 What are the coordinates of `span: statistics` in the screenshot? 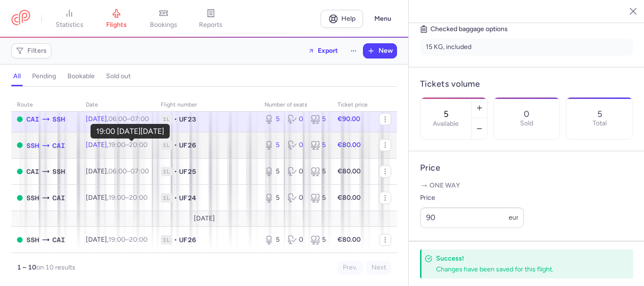 It's located at (69, 25).